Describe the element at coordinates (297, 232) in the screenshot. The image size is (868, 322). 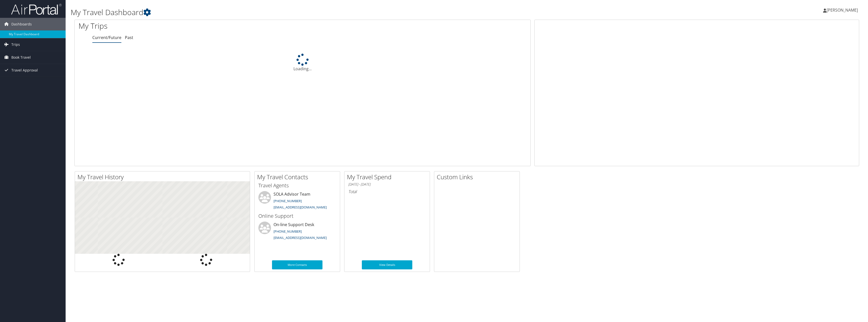
I see `li: On-line Support Desk` at that location.